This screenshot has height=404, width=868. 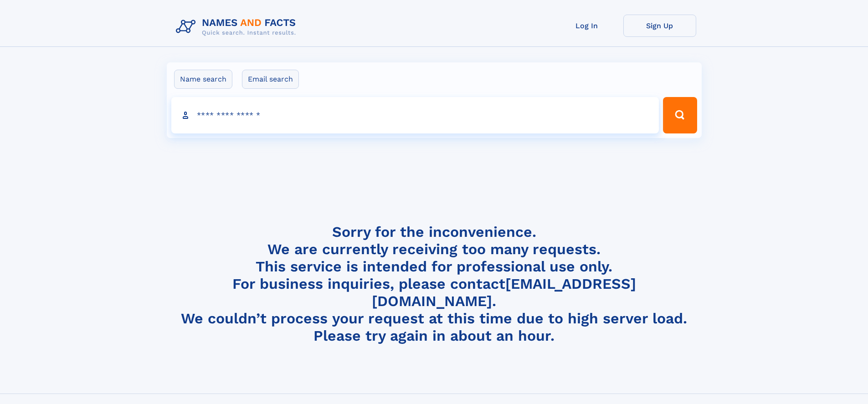 What do you see at coordinates (587, 26) in the screenshot?
I see `a: Log In` at bounding box center [587, 26].